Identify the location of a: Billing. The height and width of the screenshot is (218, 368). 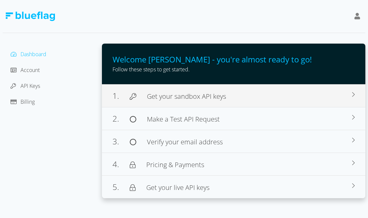
(23, 102).